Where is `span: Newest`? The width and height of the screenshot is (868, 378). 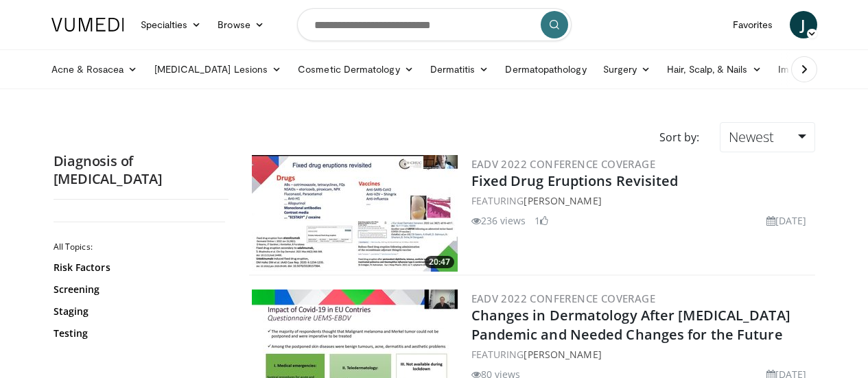
span: Newest is located at coordinates (751, 136).